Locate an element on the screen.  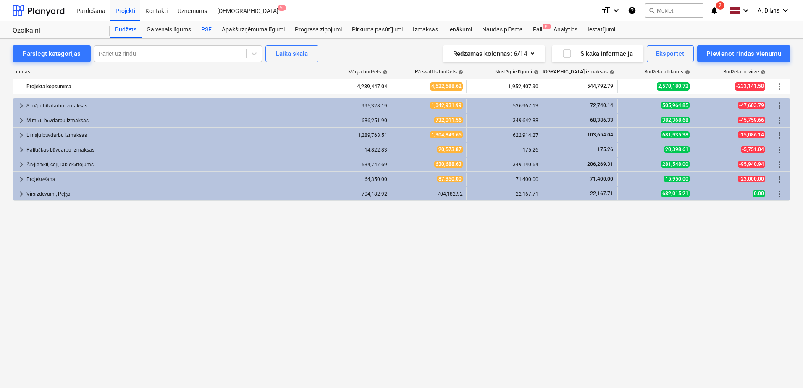
span: -45,759.66 is located at coordinates (751, 120).